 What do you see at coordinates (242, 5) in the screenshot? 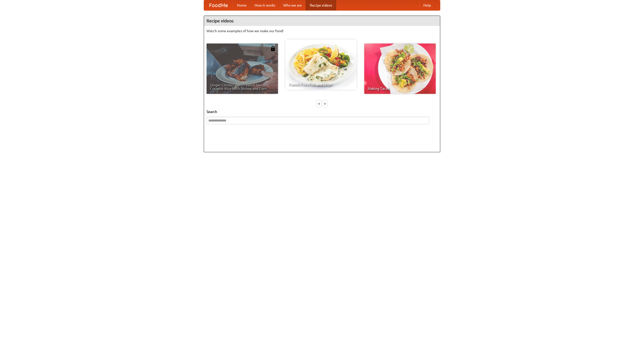
I see `a: Home` at bounding box center [242, 5].